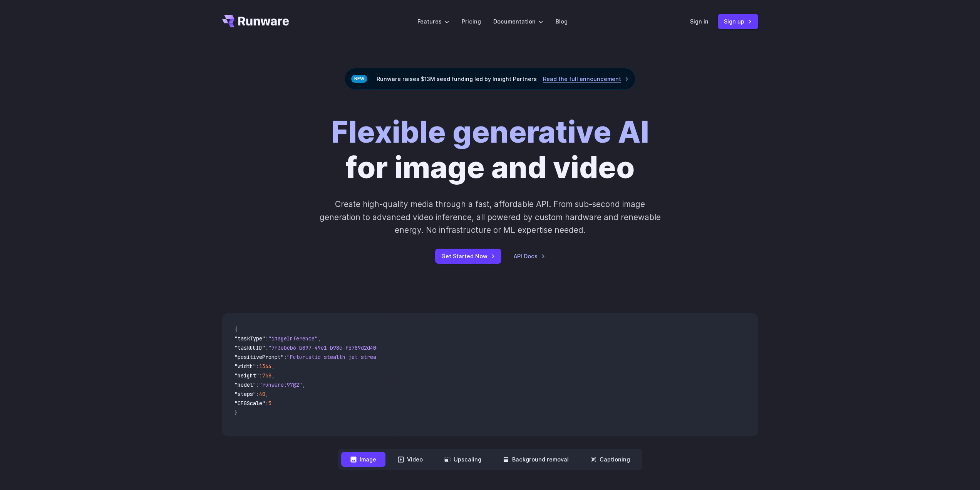 The width and height of the screenshot is (980, 490). Describe the element at coordinates (245, 366) in the screenshot. I see `span: "width"` at that location.